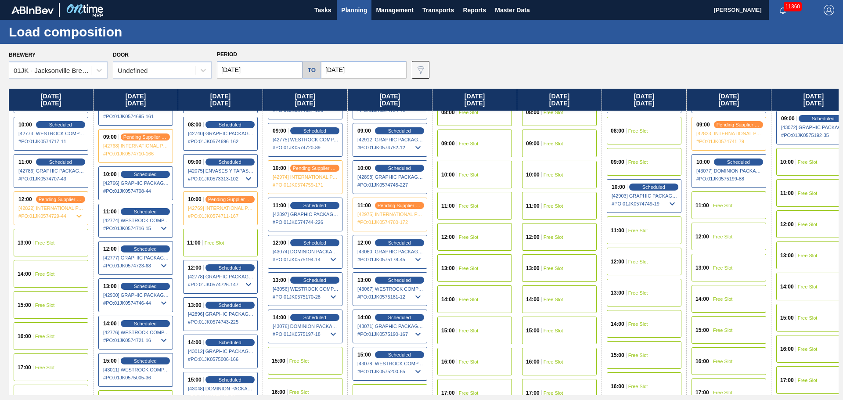 The image size is (843, 400). Describe the element at coordinates (438, 10) in the screenshot. I see `span: Transports` at that location.